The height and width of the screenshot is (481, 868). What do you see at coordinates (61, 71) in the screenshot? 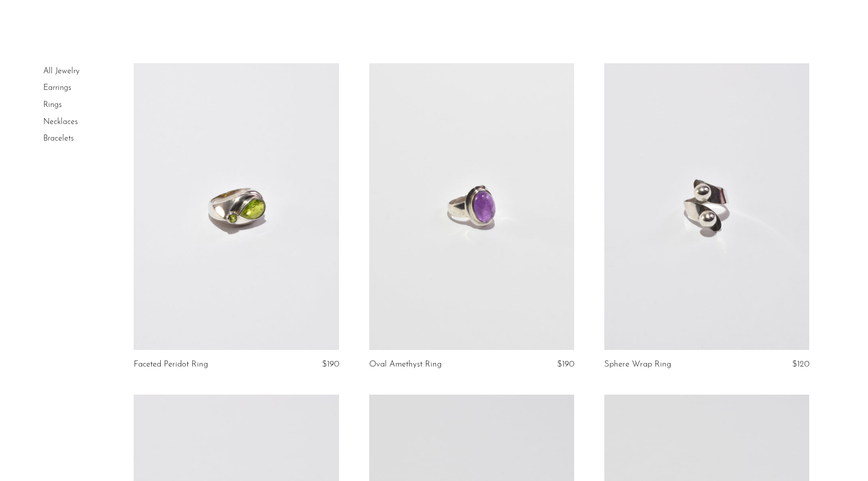
I see `a: All Jewelry` at bounding box center [61, 71].